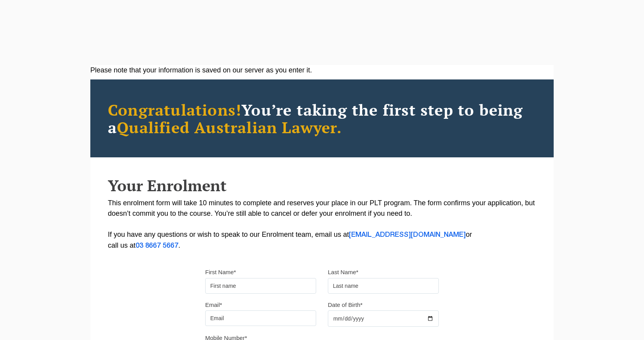 Image resolution: width=644 pixels, height=340 pixels. What do you see at coordinates (213, 305) in the screenshot?
I see `label: Email*` at bounding box center [213, 305].